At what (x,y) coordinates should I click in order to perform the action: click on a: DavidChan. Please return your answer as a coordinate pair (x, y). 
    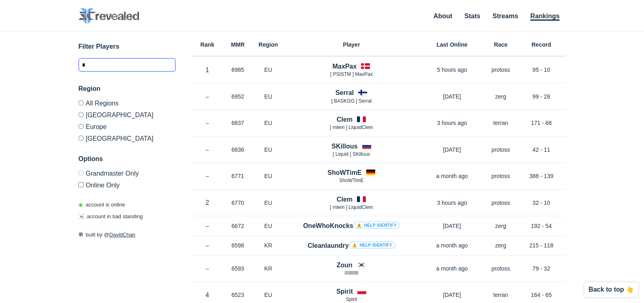
    Looking at the image, I should click on (122, 234).